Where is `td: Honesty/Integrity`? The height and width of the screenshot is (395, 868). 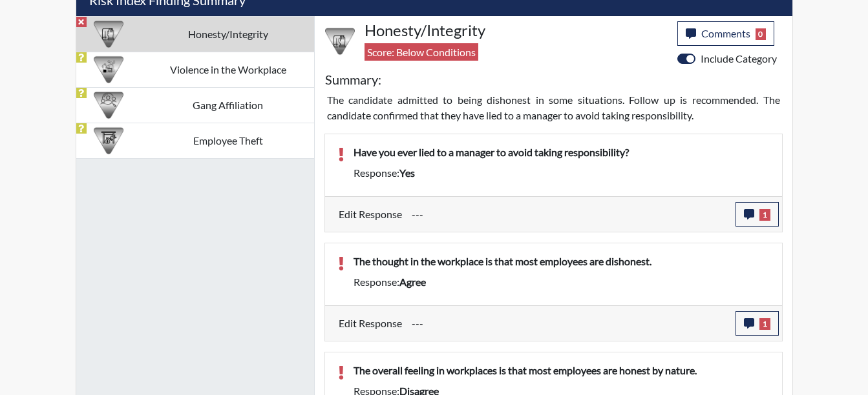 td: Honesty/Integrity is located at coordinates (228, 34).